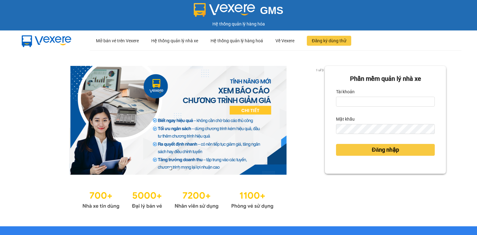 The image size is (477, 235). What do you see at coordinates (386, 150) in the screenshot?
I see `span: Đăng nhập` at bounding box center [386, 150].